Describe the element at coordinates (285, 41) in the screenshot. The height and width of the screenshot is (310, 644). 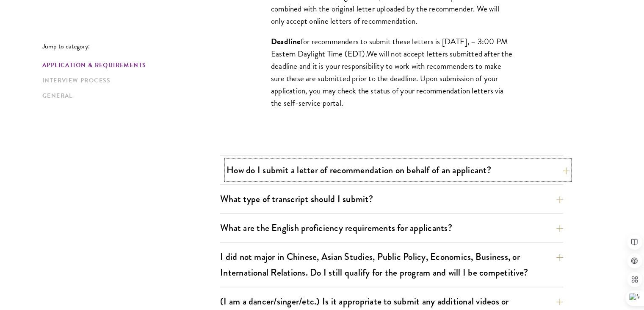
I see `span: Deadline` at that location.